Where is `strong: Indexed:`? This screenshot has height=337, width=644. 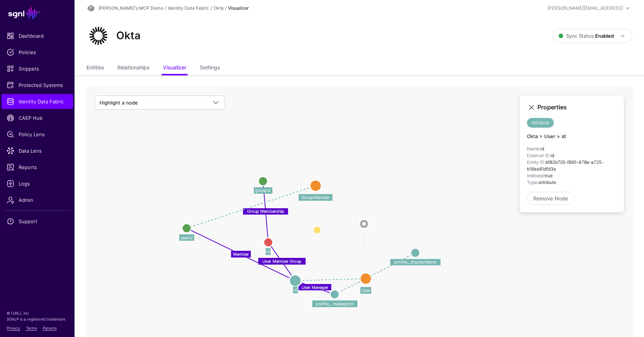 strong: Indexed: is located at coordinates (536, 175).